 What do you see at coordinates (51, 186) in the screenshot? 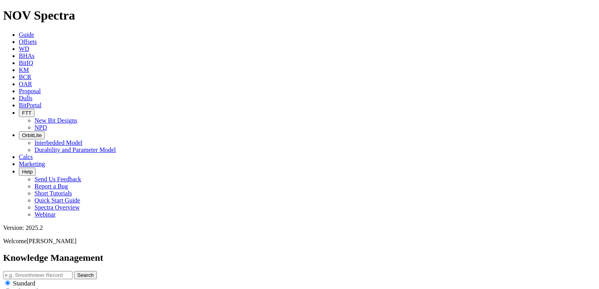
I see `a: Report a Bug` at bounding box center [51, 186].